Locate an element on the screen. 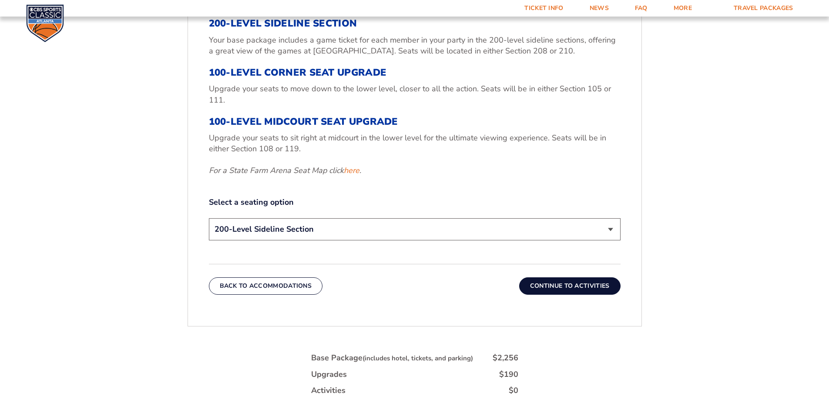 This screenshot has height=396, width=829. small: (includes hotel, tickets, and parking) is located at coordinates (418, 358).